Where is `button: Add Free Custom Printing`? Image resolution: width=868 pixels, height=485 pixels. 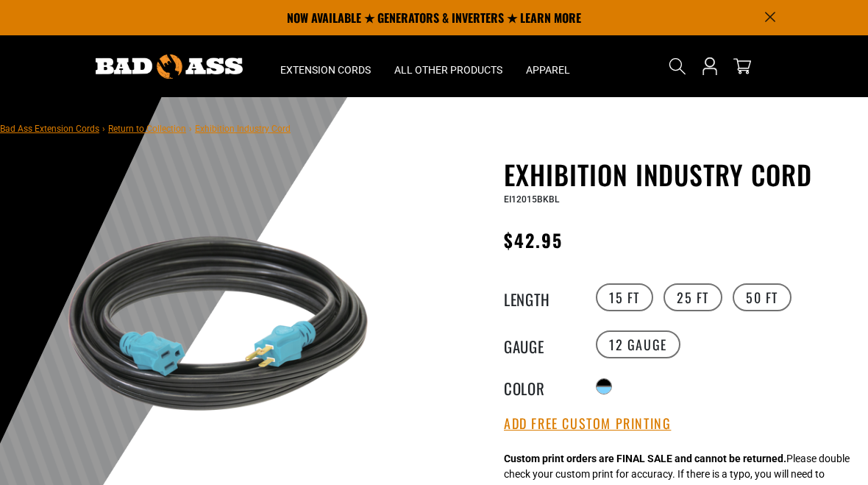
button: Add Free Custom Printing is located at coordinates (587, 424).